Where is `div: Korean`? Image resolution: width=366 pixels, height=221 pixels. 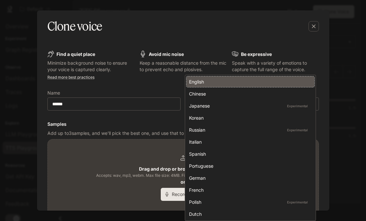 div: Korean is located at coordinates (249, 118).